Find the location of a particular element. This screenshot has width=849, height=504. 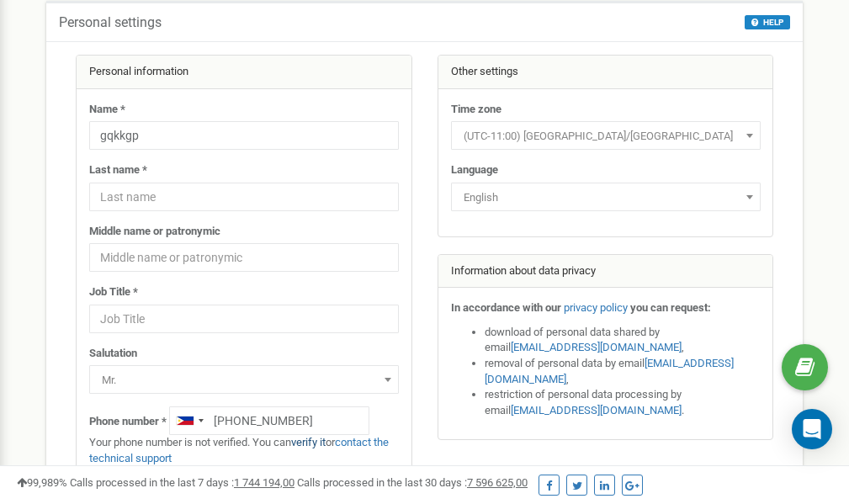

a: verify it is located at coordinates (308, 442).